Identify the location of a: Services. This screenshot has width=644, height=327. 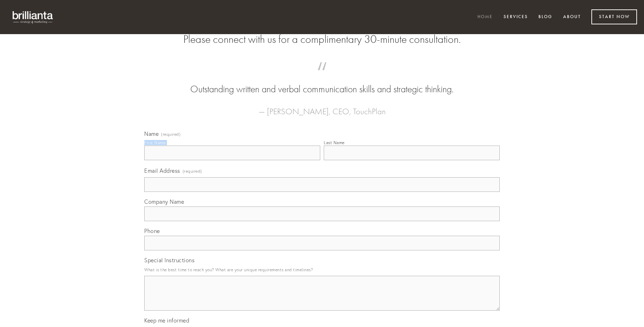
(516, 17).